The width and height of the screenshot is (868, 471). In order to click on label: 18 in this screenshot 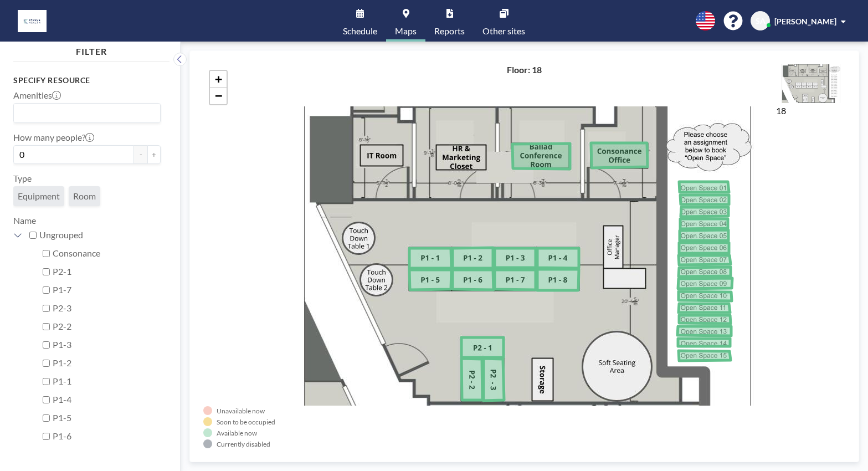, I will do `click(781, 110)`.